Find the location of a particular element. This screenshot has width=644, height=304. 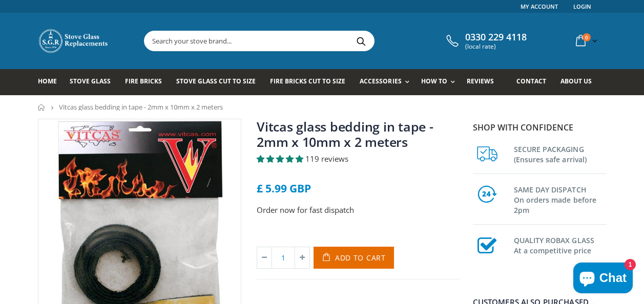

a: Fire Bricks is located at coordinates (147, 82).